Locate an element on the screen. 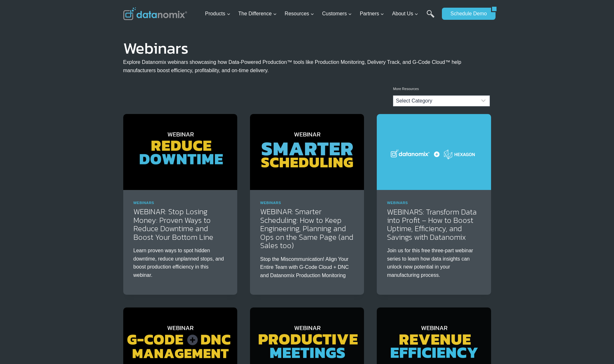 The height and width of the screenshot is (364, 614). span: Explore Datanomix webinars showcasing how Data-Powered Production™ tools like Production Monitori... is located at coordinates (292, 66).